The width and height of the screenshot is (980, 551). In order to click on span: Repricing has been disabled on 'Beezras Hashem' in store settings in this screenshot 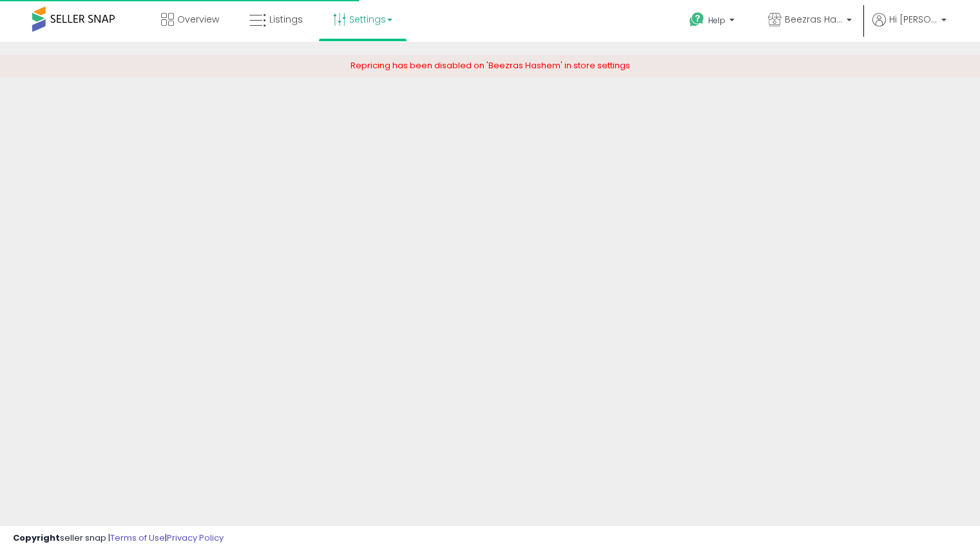, I will do `click(490, 65)`.